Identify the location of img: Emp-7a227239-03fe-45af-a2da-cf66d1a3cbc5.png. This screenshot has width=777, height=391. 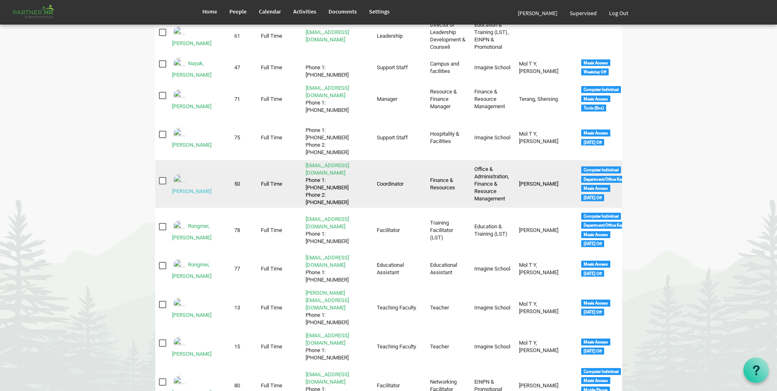
(179, 343).